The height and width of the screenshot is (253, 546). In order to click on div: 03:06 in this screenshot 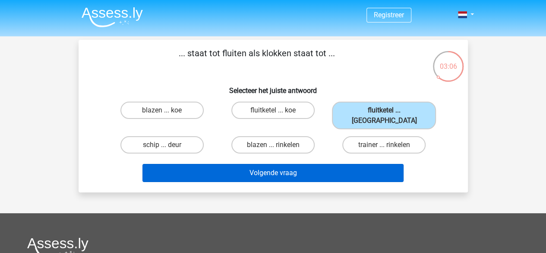, I will do `click(448, 61)`.